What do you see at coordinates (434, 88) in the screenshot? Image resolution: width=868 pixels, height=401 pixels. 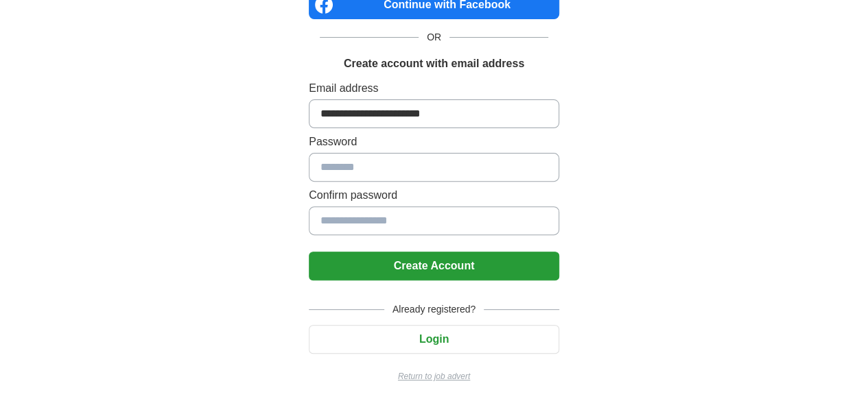 I see `label: Email address` at bounding box center [434, 88].